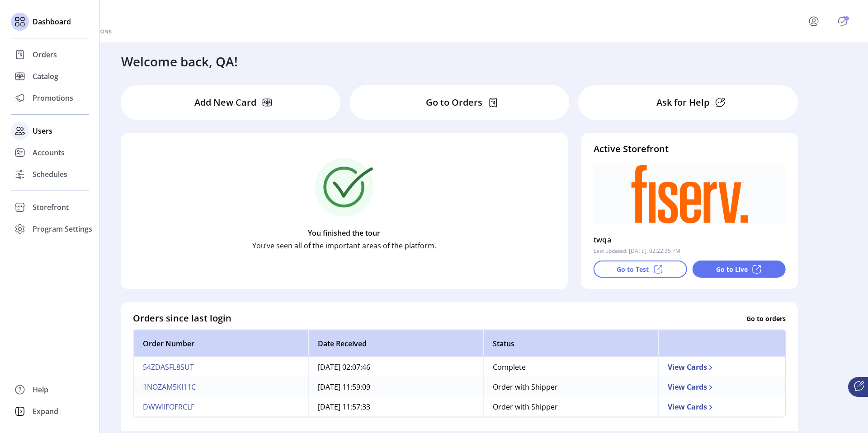  I want to click on p: Go to orders, so click(766, 318).